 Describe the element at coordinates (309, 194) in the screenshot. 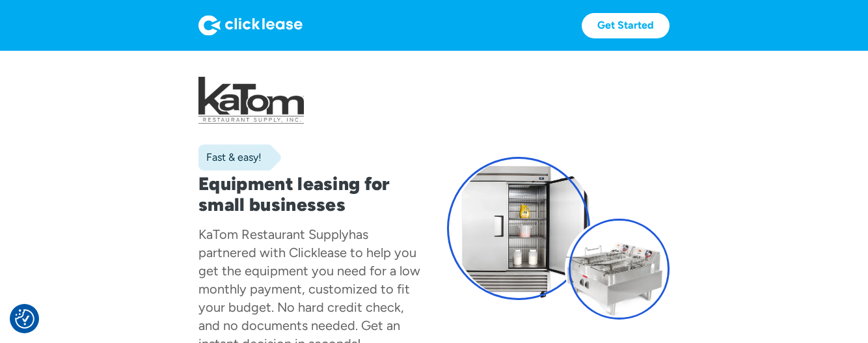

I see `h1: Equipment leasing for small businesses` at that location.